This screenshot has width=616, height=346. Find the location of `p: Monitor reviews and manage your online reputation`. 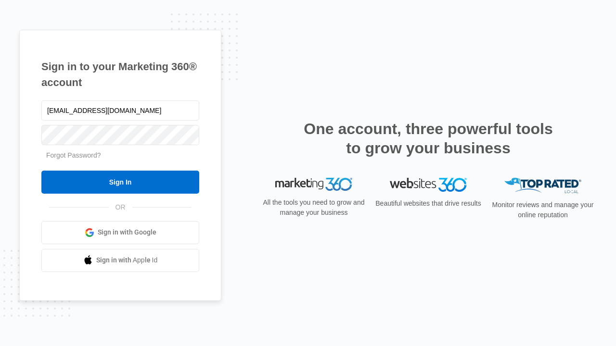

p: Monitor reviews and manage your online reputation is located at coordinates (543, 210).